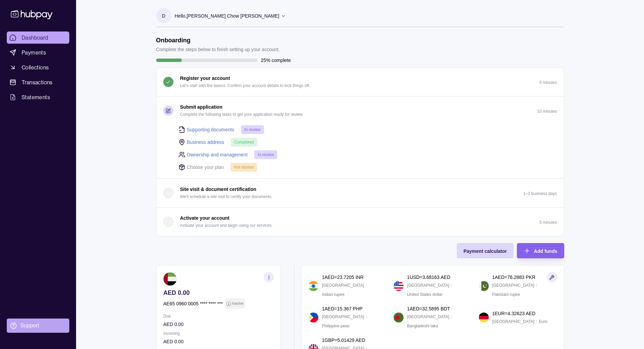 The height and width of the screenshot is (349, 644). What do you see at coordinates (37, 82) in the screenshot?
I see `span: Transactions` at bounding box center [37, 82].